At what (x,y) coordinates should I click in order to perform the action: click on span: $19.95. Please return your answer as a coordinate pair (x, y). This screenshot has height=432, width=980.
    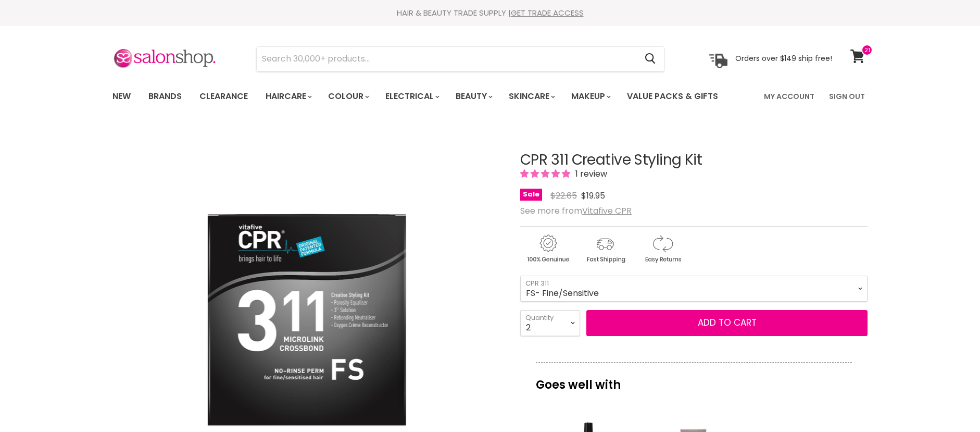
    Looking at the image, I should click on (593, 195).